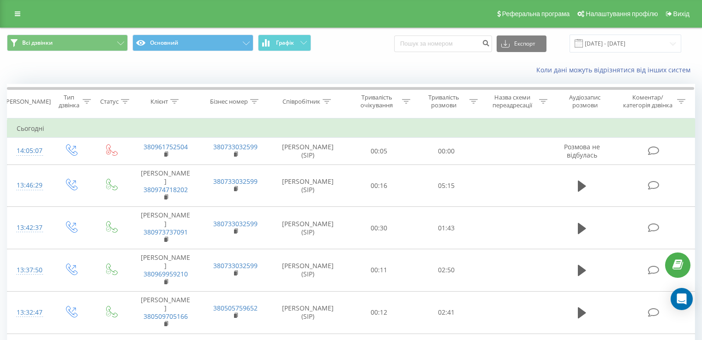 This screenshot has width=702, height=340. What do you see at coordinates (285, 43) in the screenshot?
I see `span: Графік` at bounding box center [285, 43].